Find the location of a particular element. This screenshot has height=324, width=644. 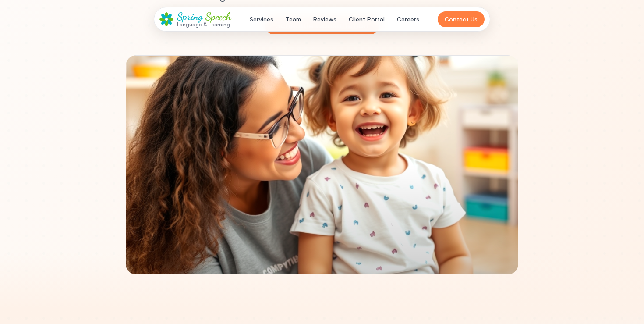

button: Reviews is located at coordinates (325, 19).